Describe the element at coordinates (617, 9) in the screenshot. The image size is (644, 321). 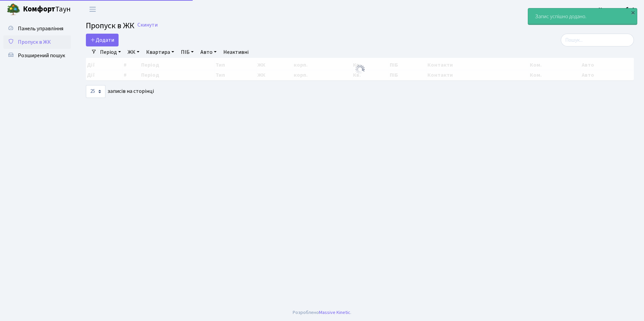
I see `a: Консьєрж б. 4.` at that location.